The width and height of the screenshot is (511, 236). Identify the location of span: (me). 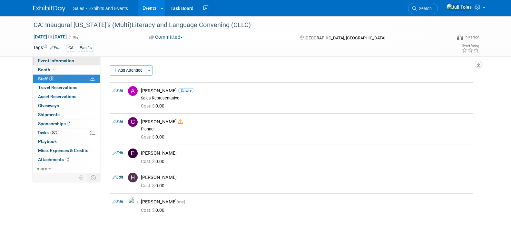
(181, 201).